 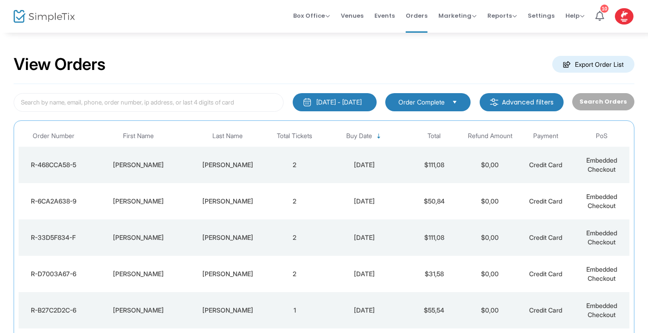 I want to click on div: Stephanie, so click(x=138, y=165).